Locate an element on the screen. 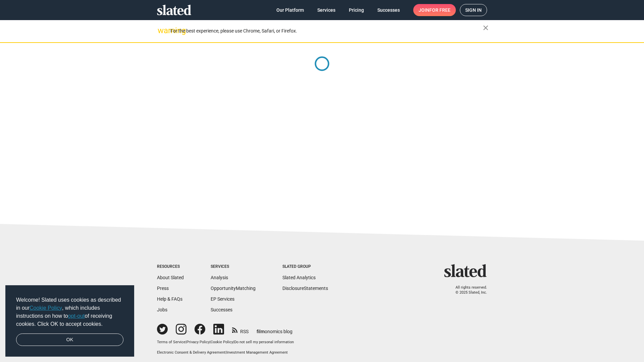 This screenshot has height=362, width=644. a: dismiss cookie message is located at coordinates (69, 339).